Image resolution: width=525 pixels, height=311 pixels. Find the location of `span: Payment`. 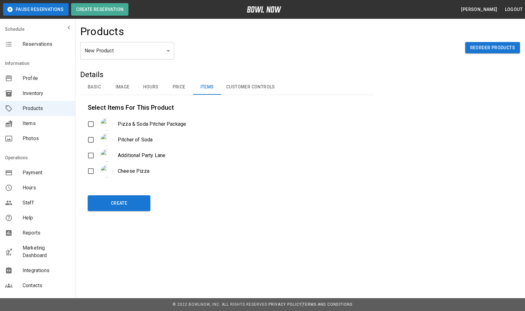

span: Payment is located at coordinates (46, 173).